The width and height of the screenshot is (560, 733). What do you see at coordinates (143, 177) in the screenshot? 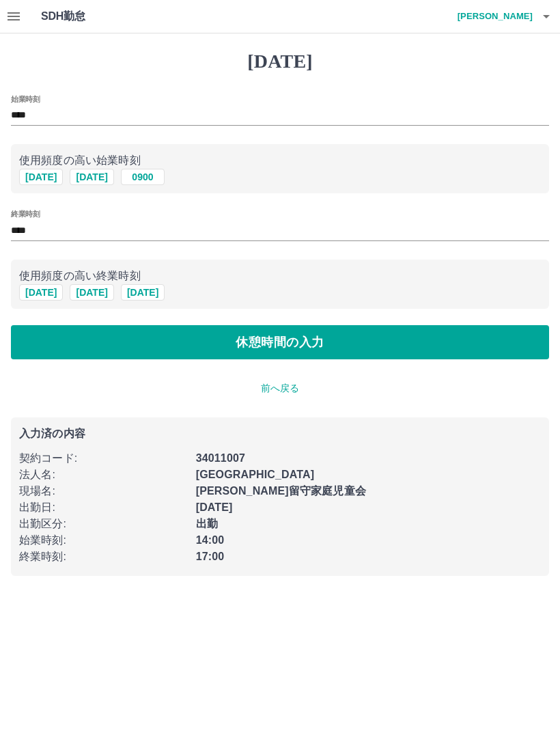
I see `button: 0900` at bounding box center [143, 177].